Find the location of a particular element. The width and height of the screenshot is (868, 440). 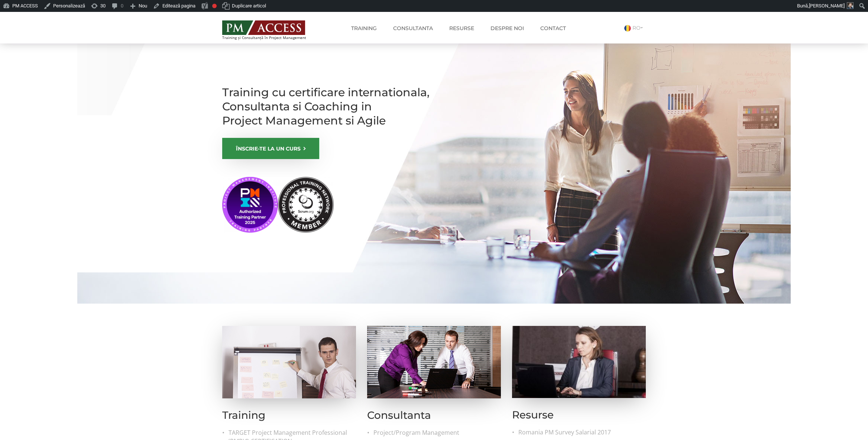

a: Contact is located at coordinates (554, 28).